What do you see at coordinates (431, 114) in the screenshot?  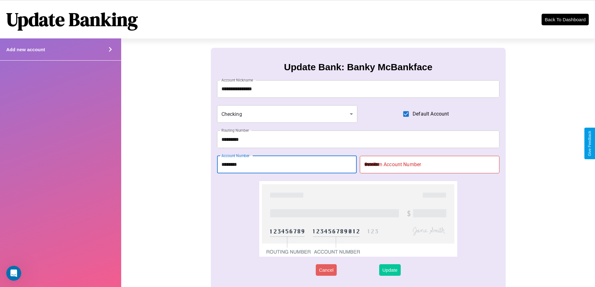 I see `span: Default Account` at bounding box center [431, 114].